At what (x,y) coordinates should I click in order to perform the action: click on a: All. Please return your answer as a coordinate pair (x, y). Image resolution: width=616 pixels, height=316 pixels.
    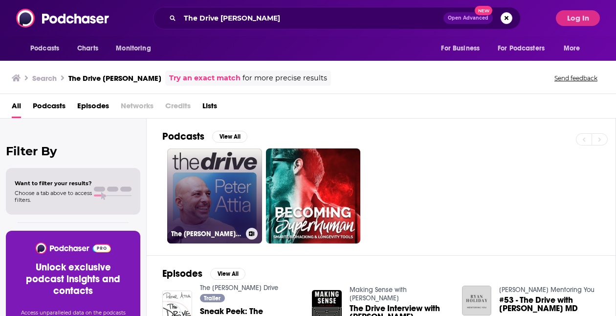
    Looking at the image, I should click on (16, 108).